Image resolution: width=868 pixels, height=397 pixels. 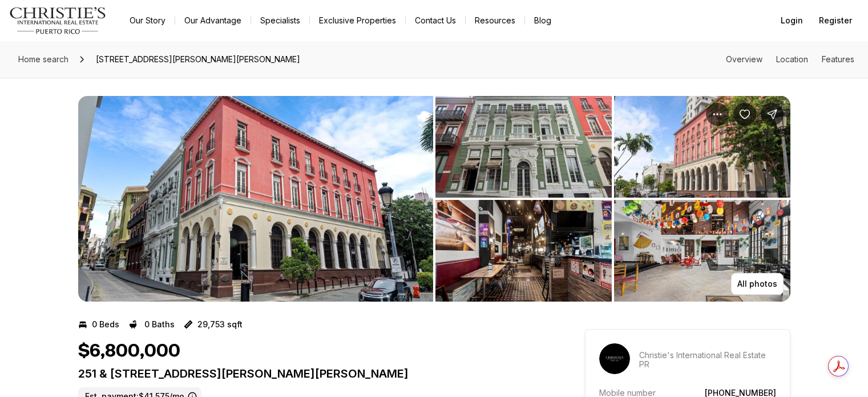 I want to click on p: All photos, so click(x=758, y=284).